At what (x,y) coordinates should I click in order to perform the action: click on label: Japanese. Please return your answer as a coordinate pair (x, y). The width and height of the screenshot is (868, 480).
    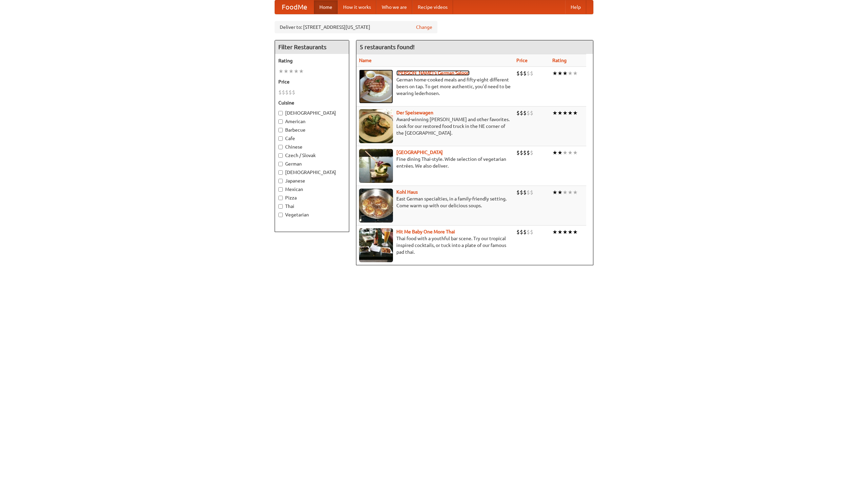
    Looking at the image, I should click on (312, 181).